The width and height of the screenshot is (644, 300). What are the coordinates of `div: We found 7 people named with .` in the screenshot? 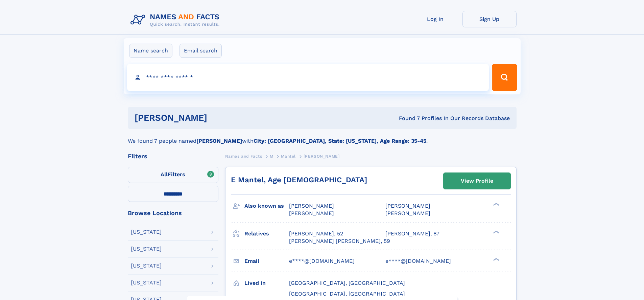 It's located at (322, 137).